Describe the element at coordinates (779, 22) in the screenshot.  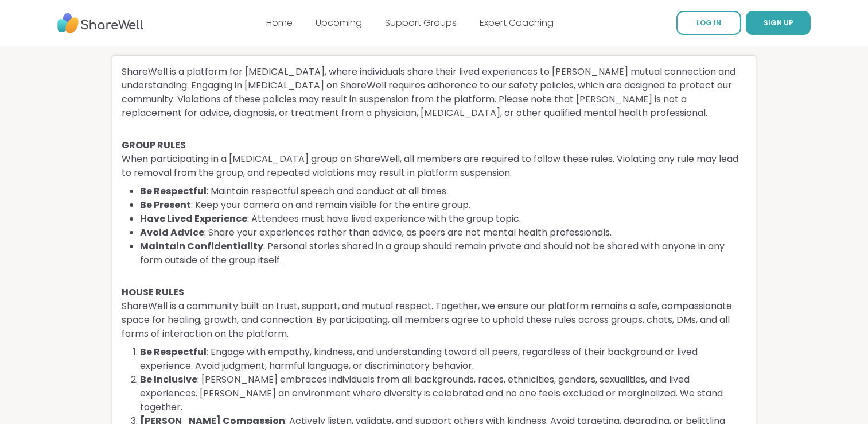
I see `span: SIGN UP` at that location.